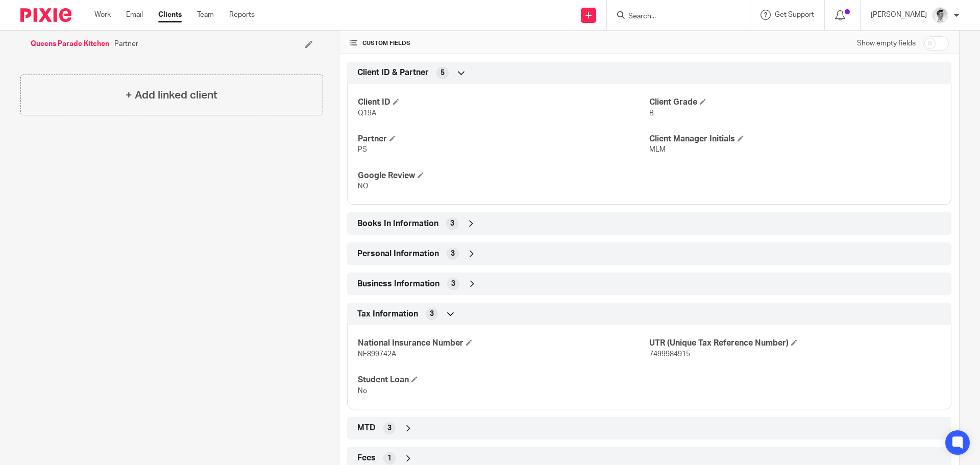 The width and height of the screenshot is (980, 465). I want to click on span: B, so click(651, 113).